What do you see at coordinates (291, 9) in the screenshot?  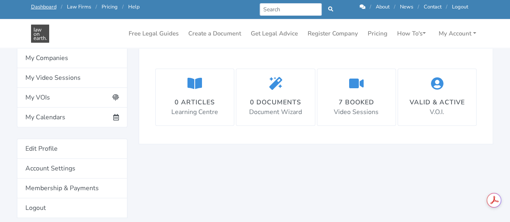 I see `input: Search` at bounding box center [291, 9].